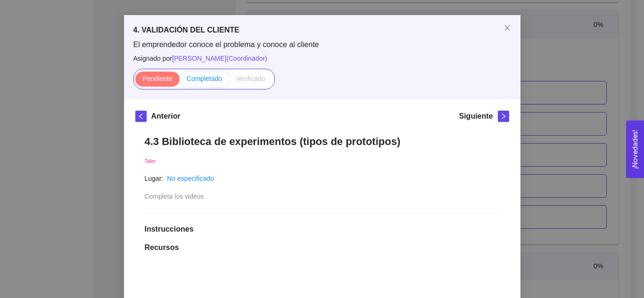 The width and height of the screenshot is (644, 298). Describe the element at coordinates (205, 79) in the screenshot. I see `span: Completado` at that location.